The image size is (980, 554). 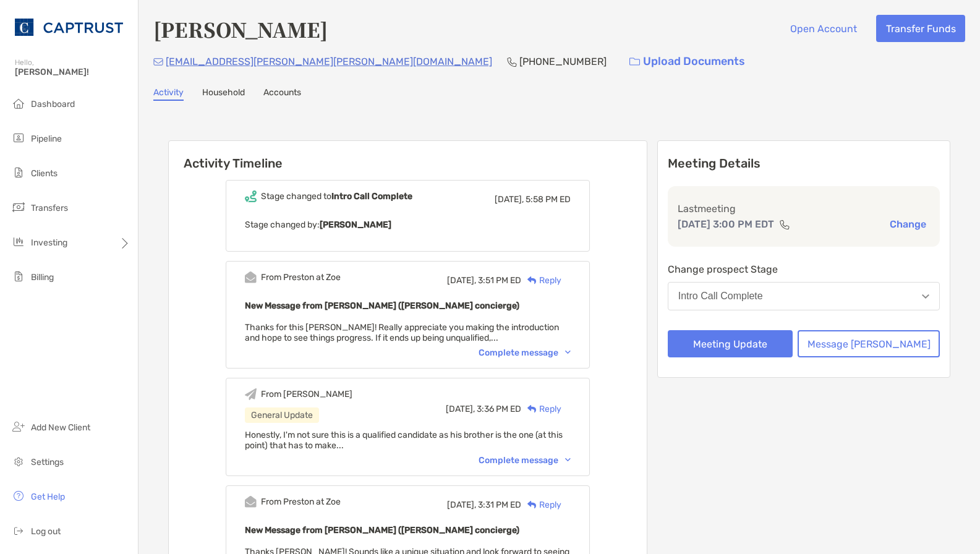 I want to click on img: clients icon, so click(x=19, y=172).